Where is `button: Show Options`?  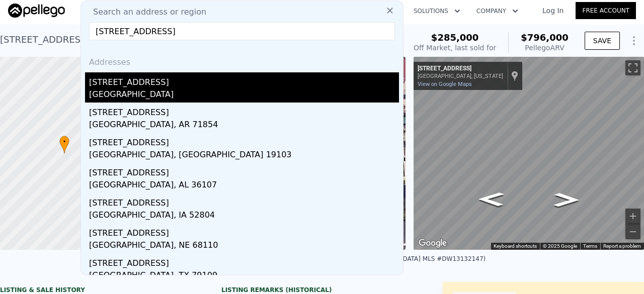 button: Show Options is located at coordinates (634, 41).